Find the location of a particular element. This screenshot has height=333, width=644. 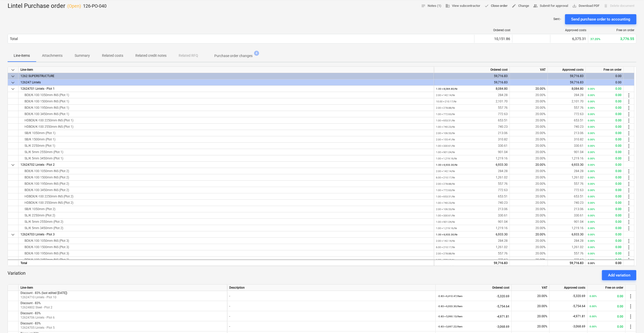

div: 1262 SUPERSTRUCTURE is located at coordinates (226, 76).